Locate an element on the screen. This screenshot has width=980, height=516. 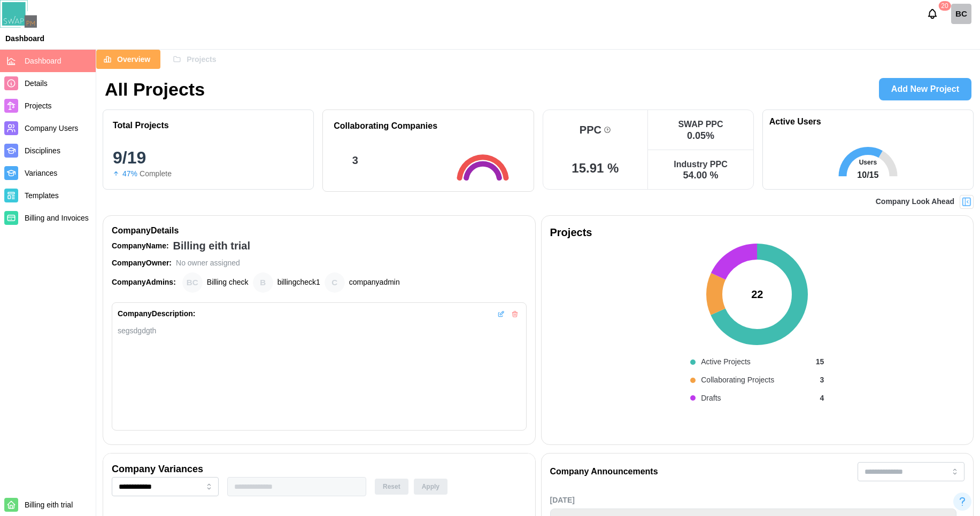
span: Templates is located at coordinates (42, 196).